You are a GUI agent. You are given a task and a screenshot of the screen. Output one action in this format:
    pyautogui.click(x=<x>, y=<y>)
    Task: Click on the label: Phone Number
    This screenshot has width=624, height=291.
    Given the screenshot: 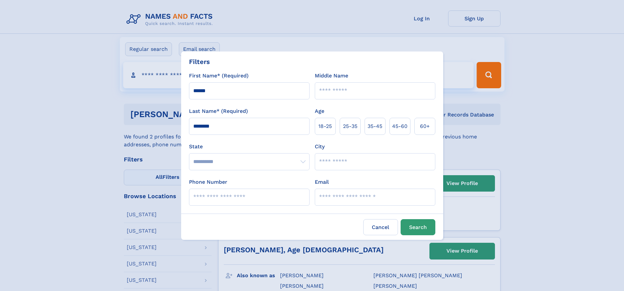 What is the action you would take?
    pyautogui.click(x=208, y=182)
    